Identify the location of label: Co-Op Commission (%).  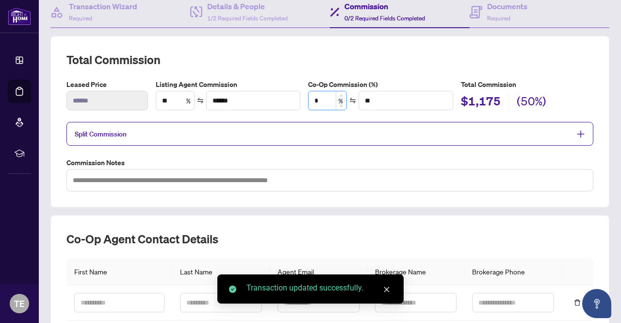
(381, 84).